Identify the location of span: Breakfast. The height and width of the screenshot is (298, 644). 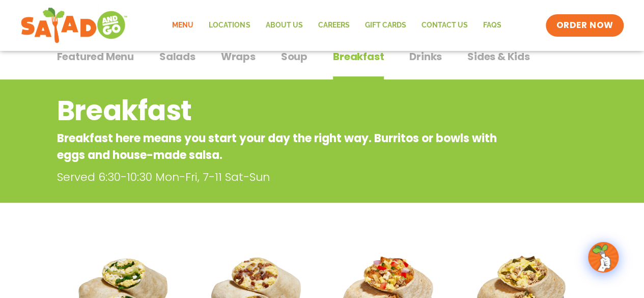
(358, 57).